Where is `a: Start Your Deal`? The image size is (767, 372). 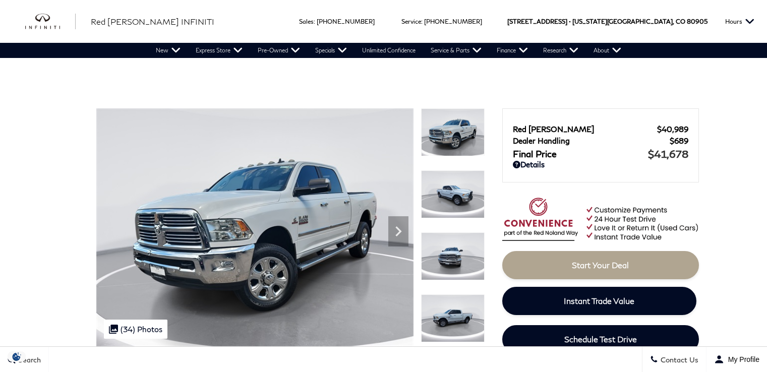 a: Start Your Deal is located at coordinates (601, 265).